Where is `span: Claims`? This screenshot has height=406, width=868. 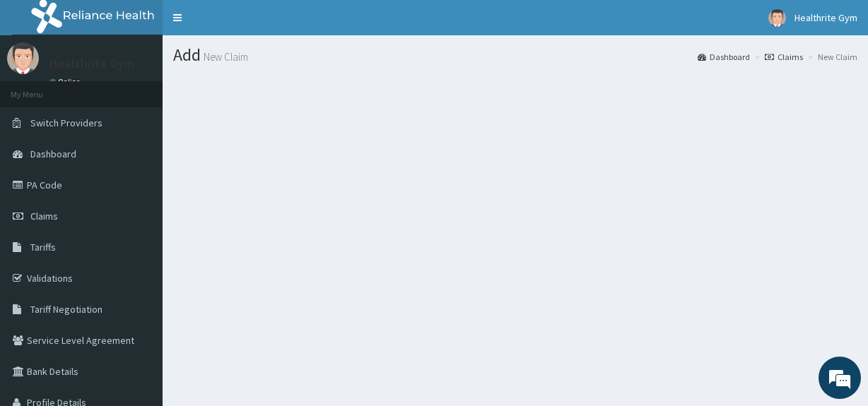 span: Claims is located at coordinates (44, 216).